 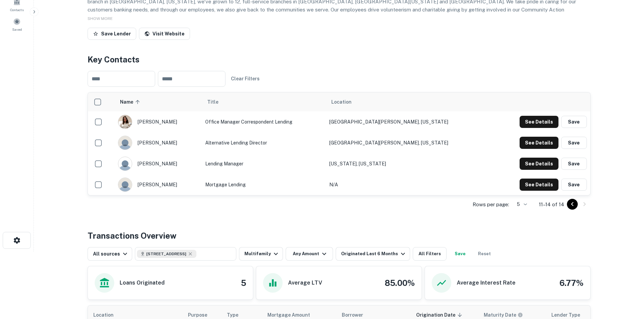 I want to click on div: Maturity dates displayed may be estimated. Please contact the lender for the most accurate maturi..., so click(x=503, y=315).